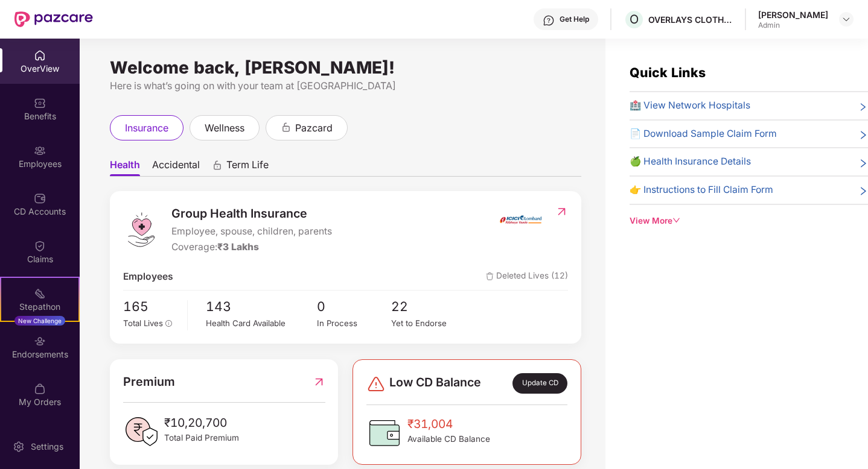  What do you see at coordinates (40, 56) in the screenshot?
I see `img: svg+xml;base64,PHN2ZyBpZD0iSG9tZSIgeG1sbnM9Imh0dHA6Ly93d3cudzMub3JnLzIwMDAvc3ZnIiB3aWR0aD0iMjAiIG...` at bounding box center [40, 56].